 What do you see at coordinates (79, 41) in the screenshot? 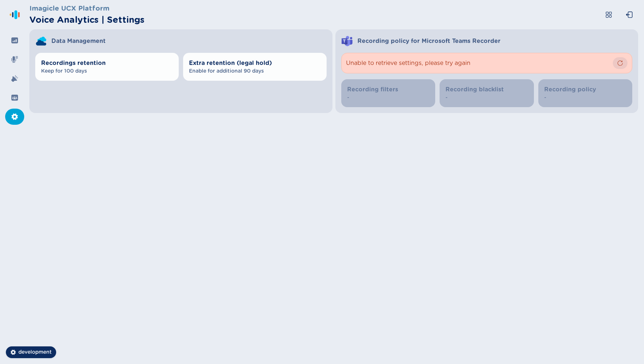
I see `span: Data Management` at bounding box center [79, 41].